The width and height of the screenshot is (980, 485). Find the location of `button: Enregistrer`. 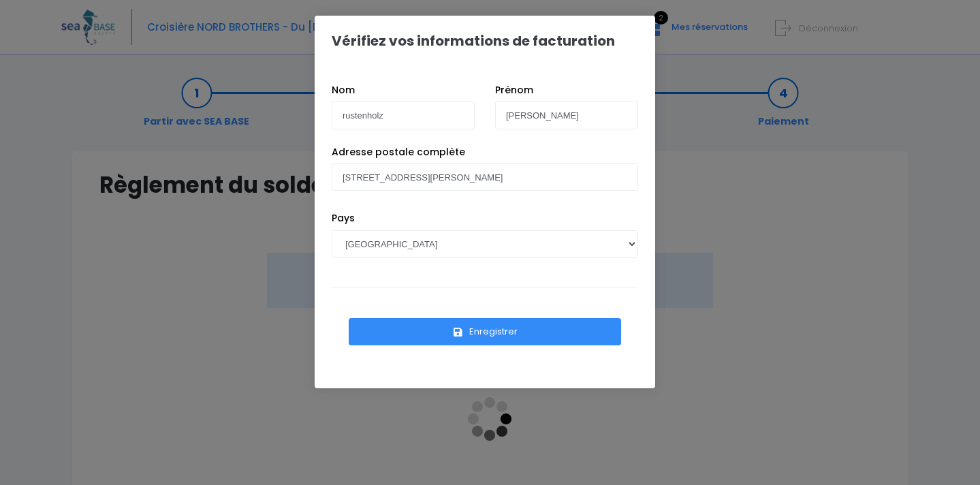

button: Enregistrer is located at coordinates (485, 331).